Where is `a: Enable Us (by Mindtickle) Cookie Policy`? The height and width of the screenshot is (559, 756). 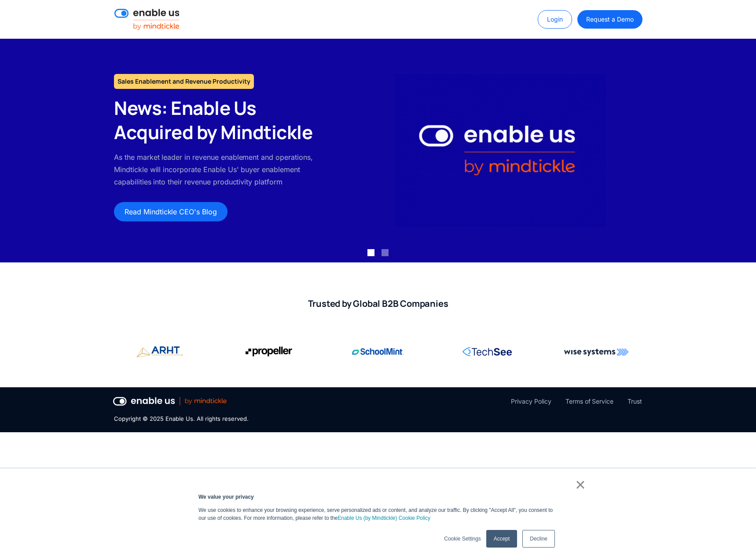 a: Enable Us (by Mindtickle) Cookie Policy is located at coordinates (384, 518).